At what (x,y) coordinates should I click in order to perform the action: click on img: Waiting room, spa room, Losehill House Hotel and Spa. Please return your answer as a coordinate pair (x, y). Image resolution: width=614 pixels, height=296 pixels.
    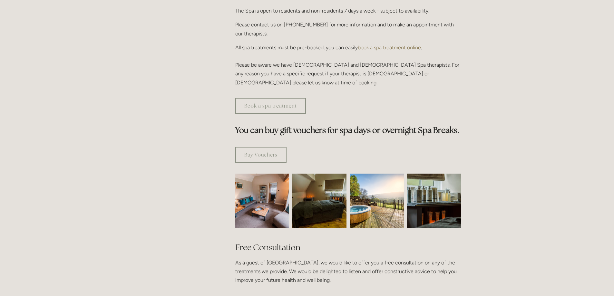
    Looking at the image, I should click on (262, 201).